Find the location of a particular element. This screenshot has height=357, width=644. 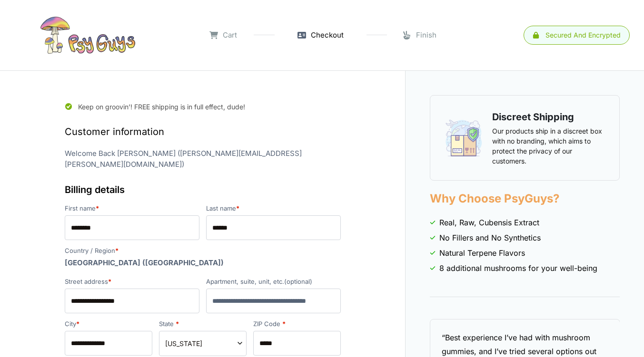

a: Secured and encrypted is located at coordinates (576, 35).